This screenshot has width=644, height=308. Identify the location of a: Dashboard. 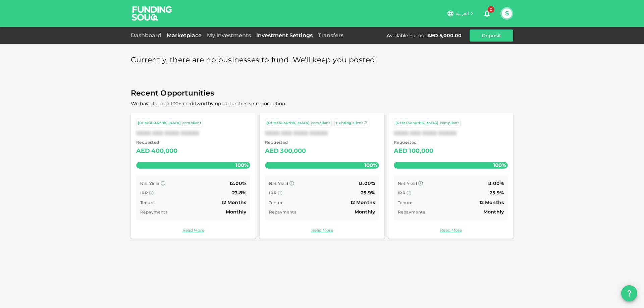
(147, 35).